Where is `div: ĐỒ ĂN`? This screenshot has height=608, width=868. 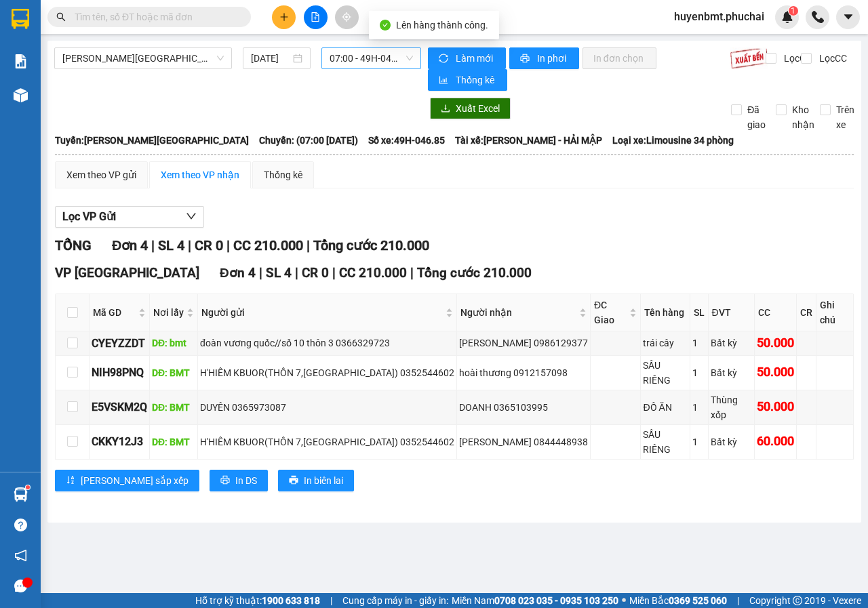 div: ĐỒ ĂN is located at coordinates (665, 408).